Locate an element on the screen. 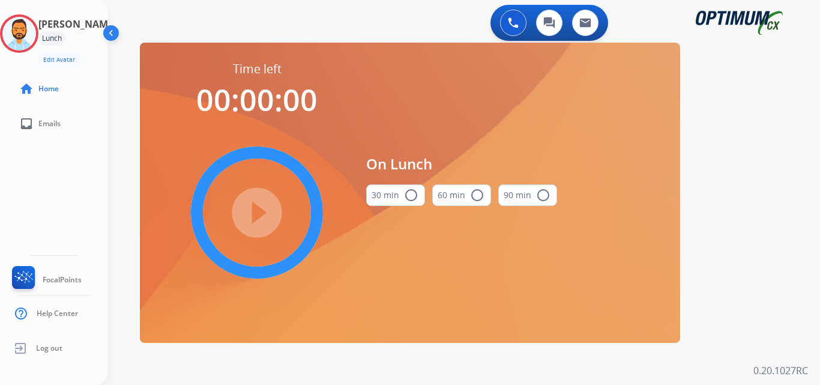 This screenshot has height=385, width=820. mat-icon: inbox is located at coordinates (26, 124).